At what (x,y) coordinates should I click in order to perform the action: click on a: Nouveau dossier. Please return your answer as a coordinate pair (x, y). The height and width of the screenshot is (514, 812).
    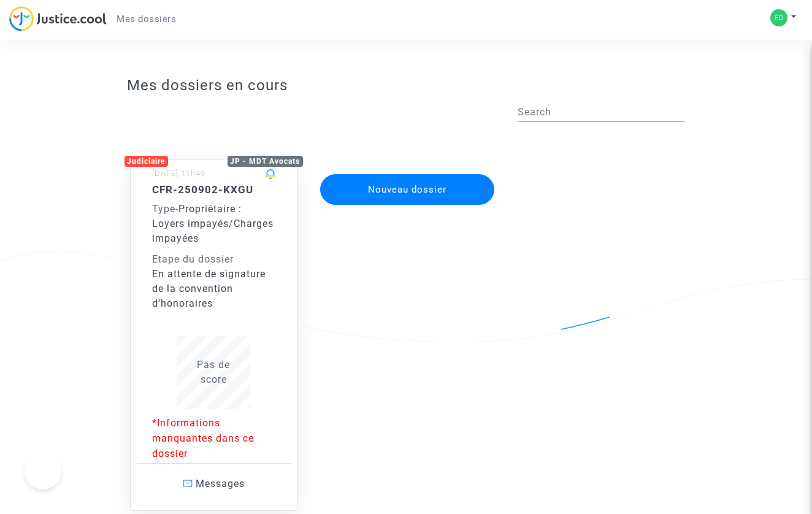
    Looking at the image, I should click on (407, 172).